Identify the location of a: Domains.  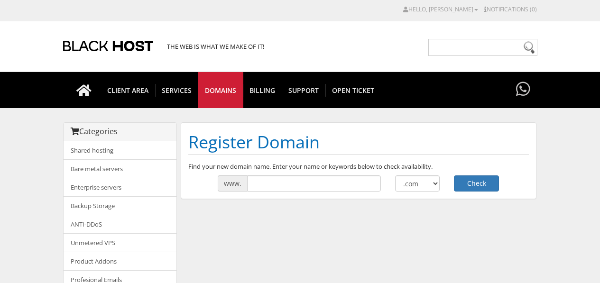
(220, 90).